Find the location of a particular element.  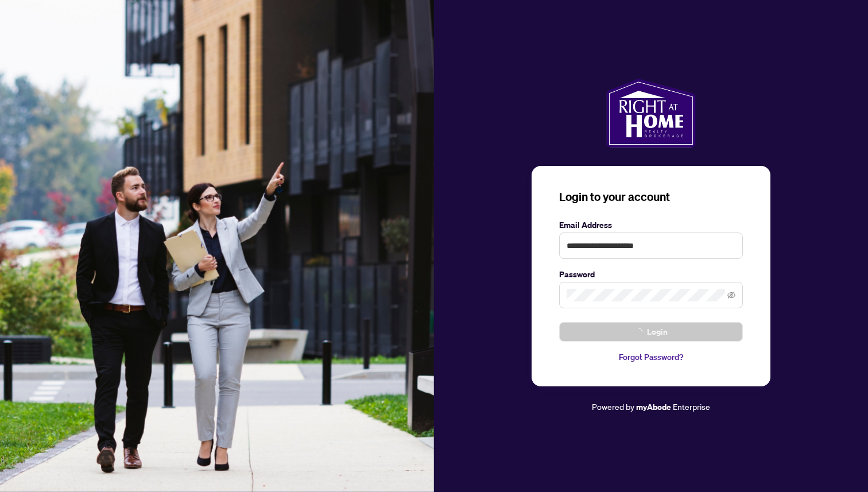

label: Email Address is located at coordinates (651, 225).